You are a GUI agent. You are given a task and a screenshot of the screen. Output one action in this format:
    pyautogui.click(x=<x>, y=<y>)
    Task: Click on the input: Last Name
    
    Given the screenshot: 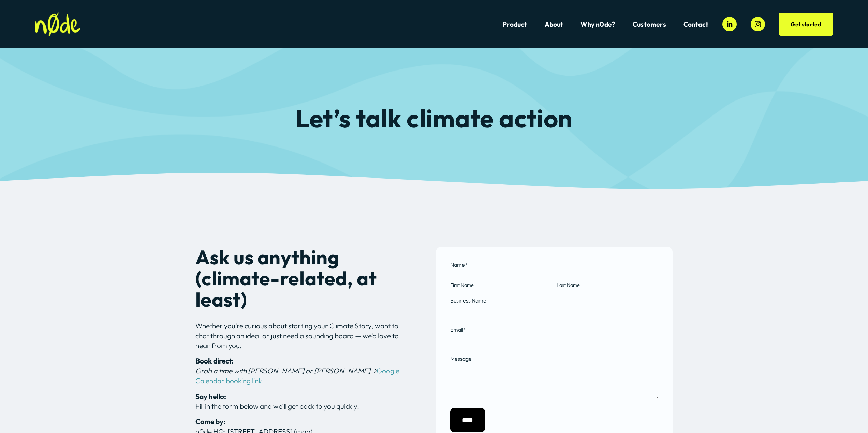 What is the action you would take?
    pyautogui.click(x=607, y=276)
    